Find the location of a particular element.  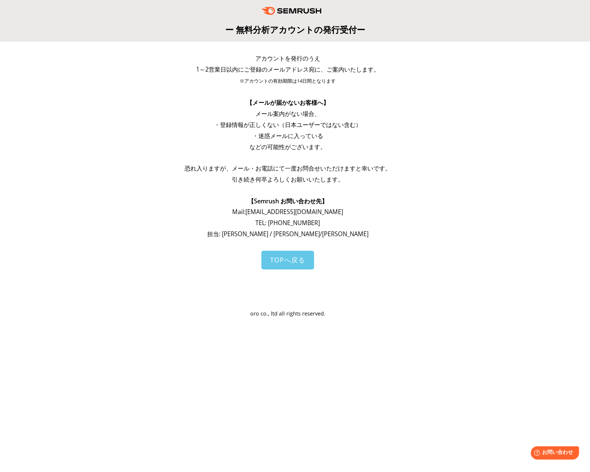

span: ー 無料分析アカウントの発行受付ー is located at coordinates (295, 30).